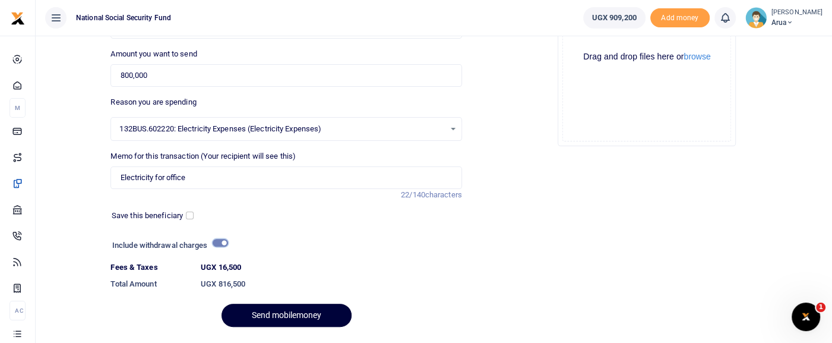 This screenshot has width=832, height=343. Describe the element at coordinates (680, 17) in the screenshot. I see `a: Add money` at that location.